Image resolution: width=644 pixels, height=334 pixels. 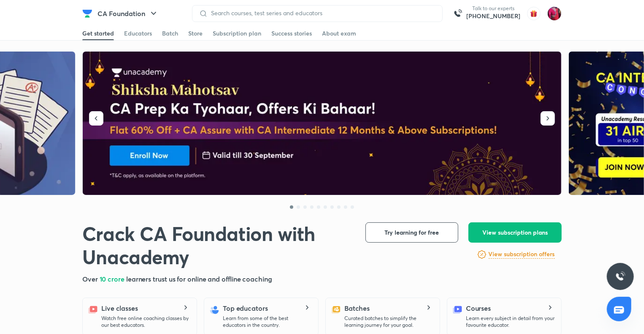 What do you see at coordinates (87, 13) in the screenshot?
I see `img: Company Logo` at bounding box center [87, 13].